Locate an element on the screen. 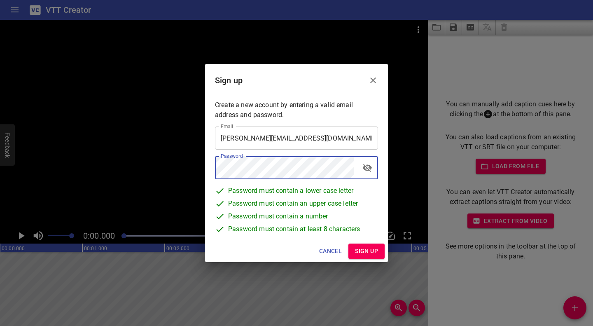 The height and width of the screenshot is (326, 593). span: Sign up is located at coordinates (367, 251).